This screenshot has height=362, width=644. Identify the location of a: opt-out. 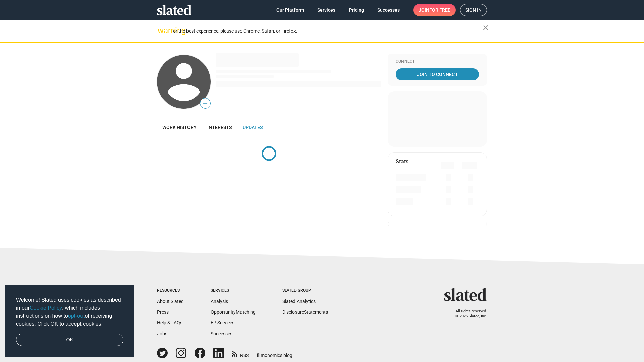
(76, 316).